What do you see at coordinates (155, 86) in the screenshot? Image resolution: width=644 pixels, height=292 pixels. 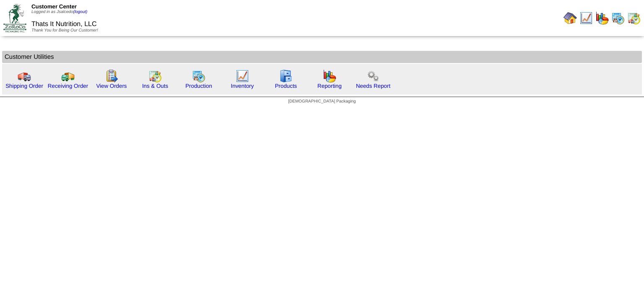 I see `a: Ins & Outs` at bounding box center [155, 86].